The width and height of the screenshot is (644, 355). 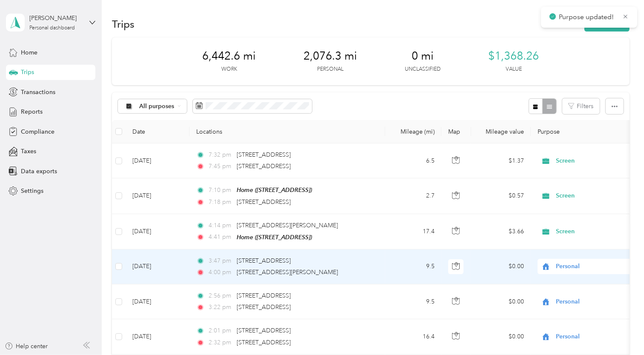 I want to click on span: 4:00 pm, so click(x=221, y=273).